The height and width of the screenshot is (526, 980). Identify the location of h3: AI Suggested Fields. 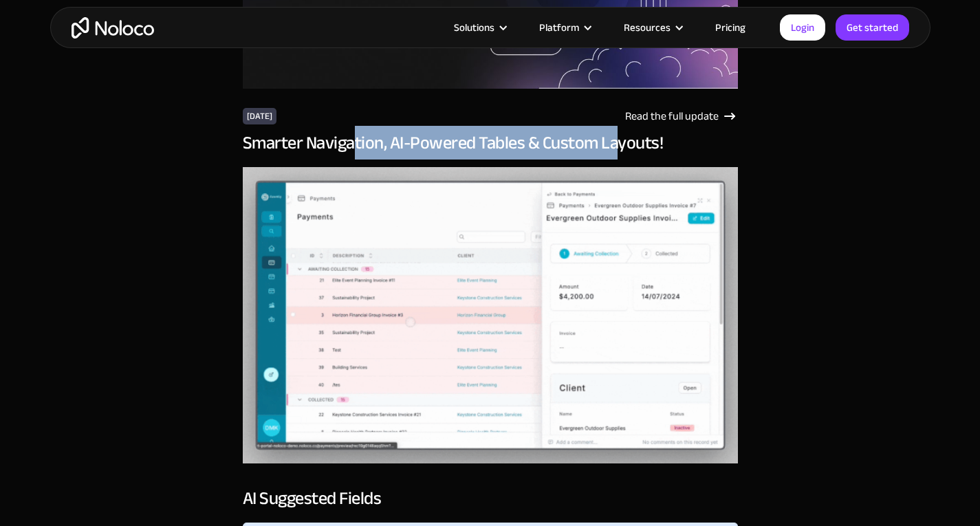
(491, 499).